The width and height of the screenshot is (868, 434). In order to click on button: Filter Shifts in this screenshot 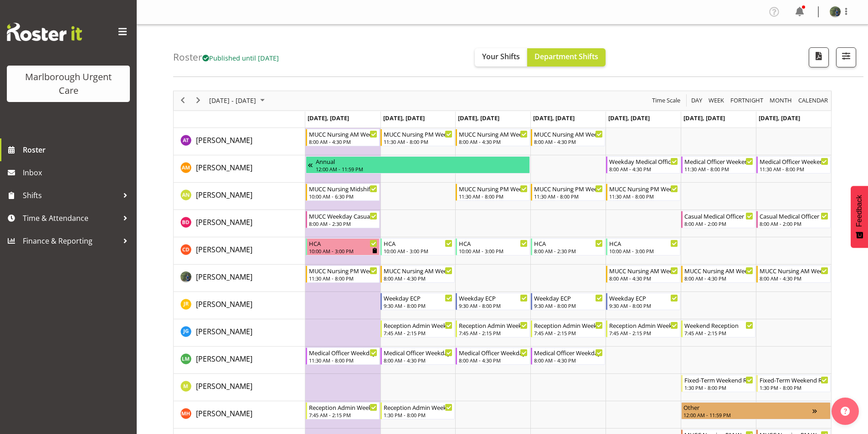, I will do `click(846, 58)`.